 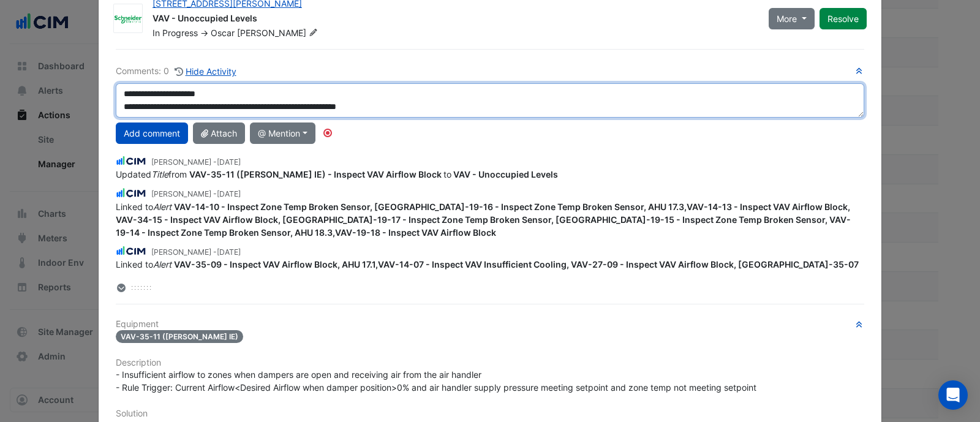 I want to click on img: Schneider Electric, so click(x=128, y=19).